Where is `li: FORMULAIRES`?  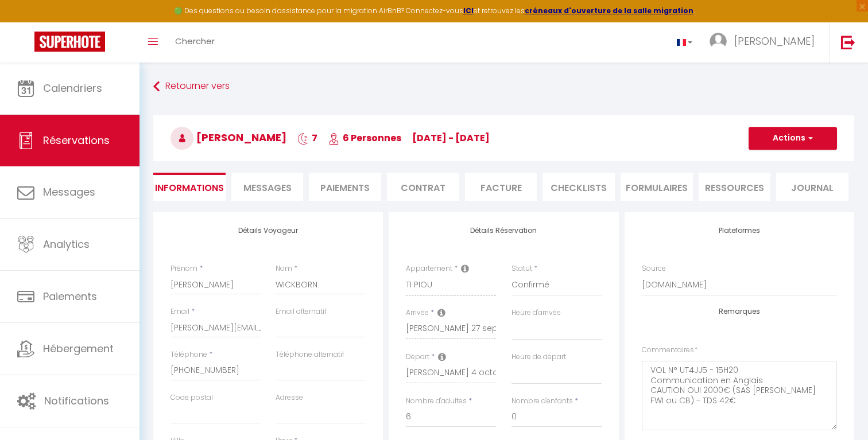 li: FORMULAIRES is located at coordinates (657, 186).